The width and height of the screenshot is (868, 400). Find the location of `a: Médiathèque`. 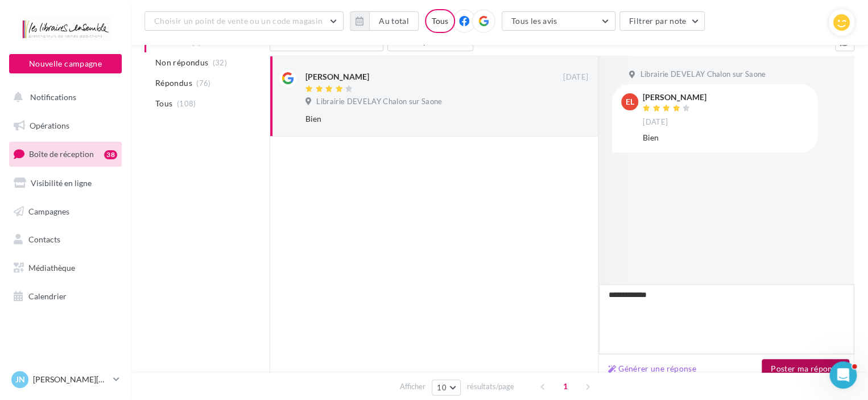

a: Médiathèque is located at coordinates (66, 268).